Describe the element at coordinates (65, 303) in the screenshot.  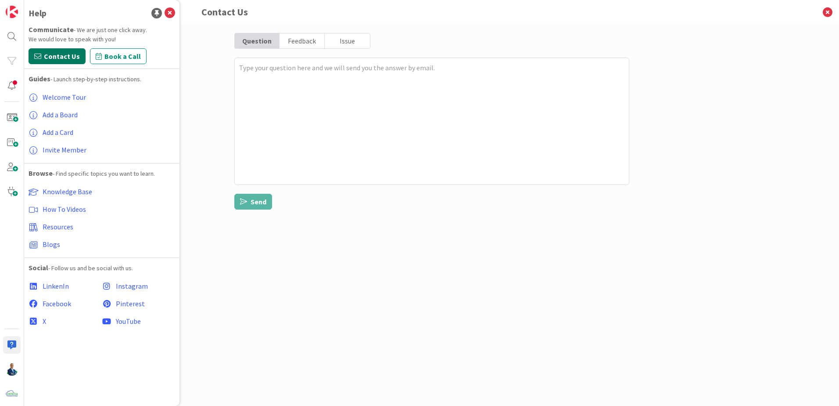
I see `a: Facebook` at that location.